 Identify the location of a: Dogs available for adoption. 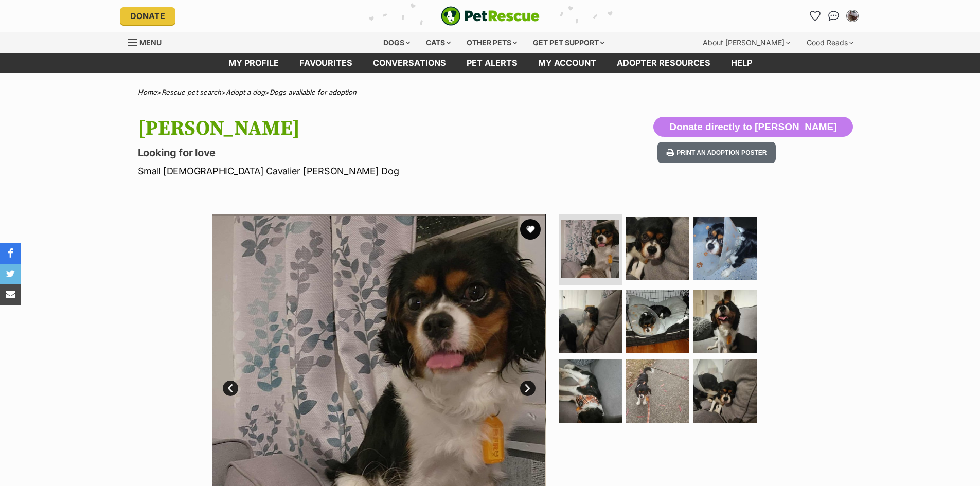
(313, 92).